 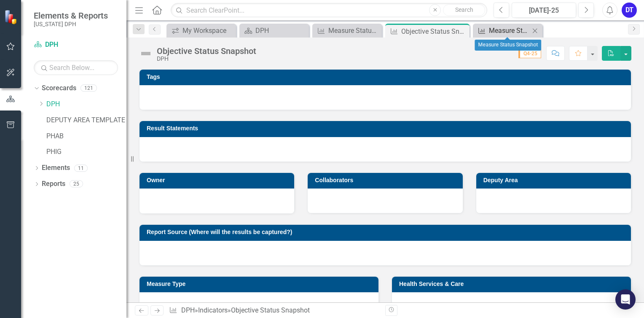 I want to click on h3: Collaborators, so click(x=387, y=180).